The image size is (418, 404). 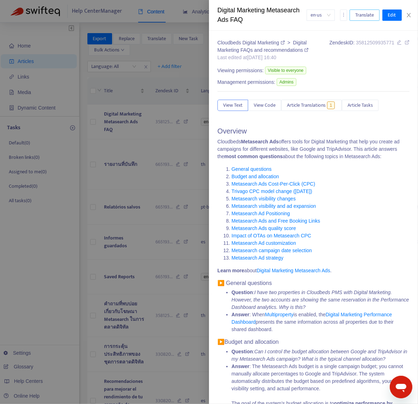 I want to click on a: Metasearch Ad Positioning, so click(x=261, y=213).